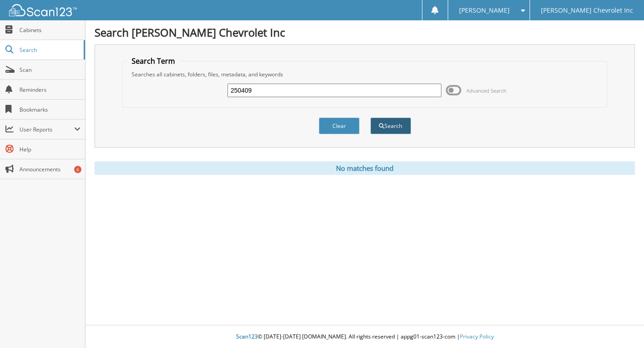 The width and height of the screenshot is (644, 348). Describe the element at coordinates (46, 129) in the screenshot. I see `span: User Reports` at that location.